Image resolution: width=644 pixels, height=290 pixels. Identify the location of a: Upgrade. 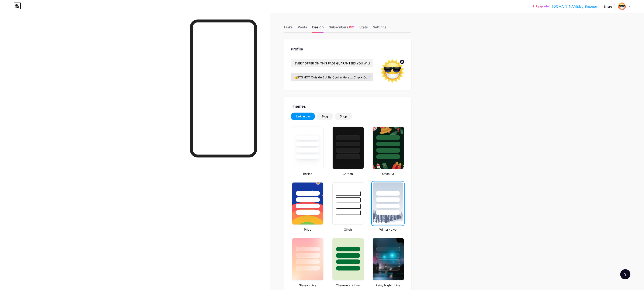
(541, 6).